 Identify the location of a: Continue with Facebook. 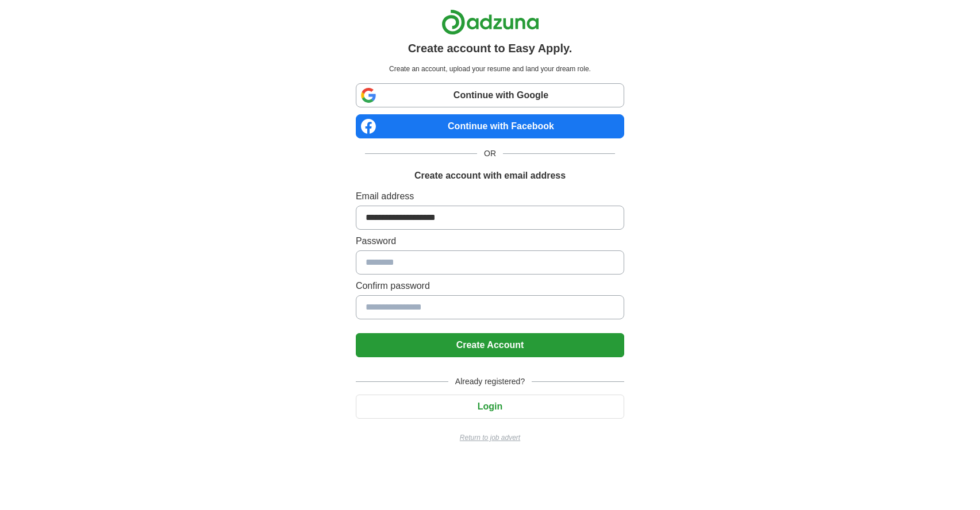
(490, 127).